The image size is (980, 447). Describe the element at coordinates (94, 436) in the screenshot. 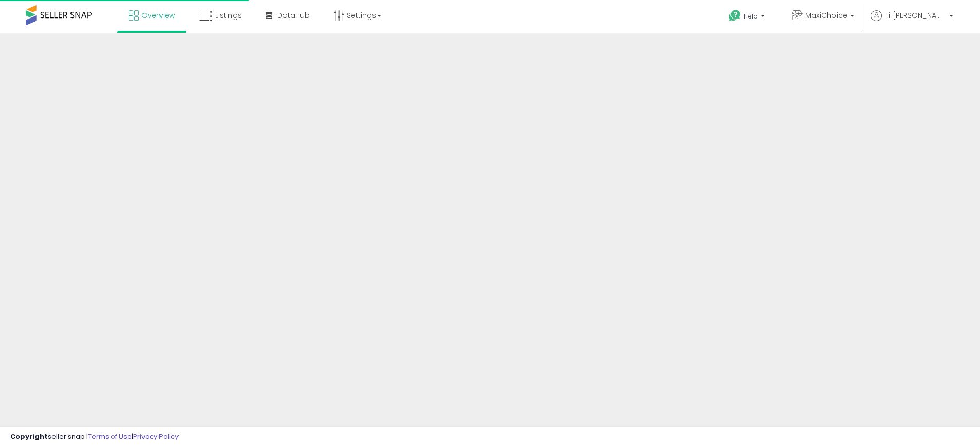

I see `div: seller snap | |` at that location.